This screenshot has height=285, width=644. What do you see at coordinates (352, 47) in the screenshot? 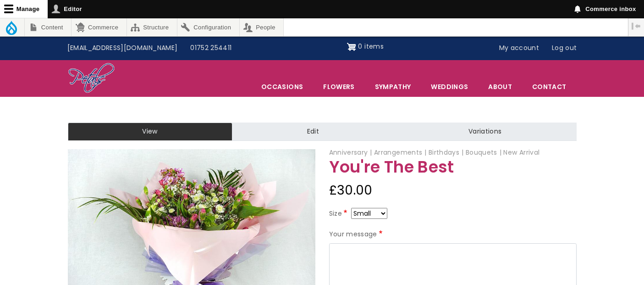
I see `img: Shopping cart` at bounding box center [352, 47].